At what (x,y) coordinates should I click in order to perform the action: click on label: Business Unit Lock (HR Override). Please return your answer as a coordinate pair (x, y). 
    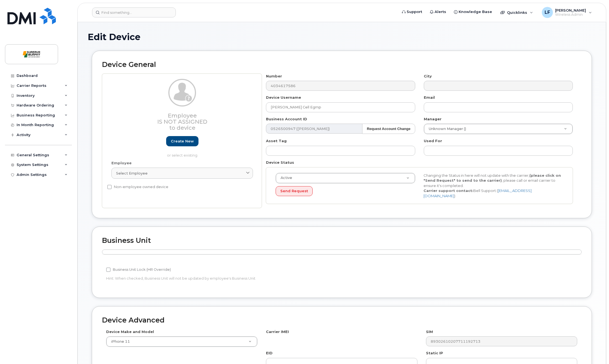
    Looking at the image, I should click on (138, 270).